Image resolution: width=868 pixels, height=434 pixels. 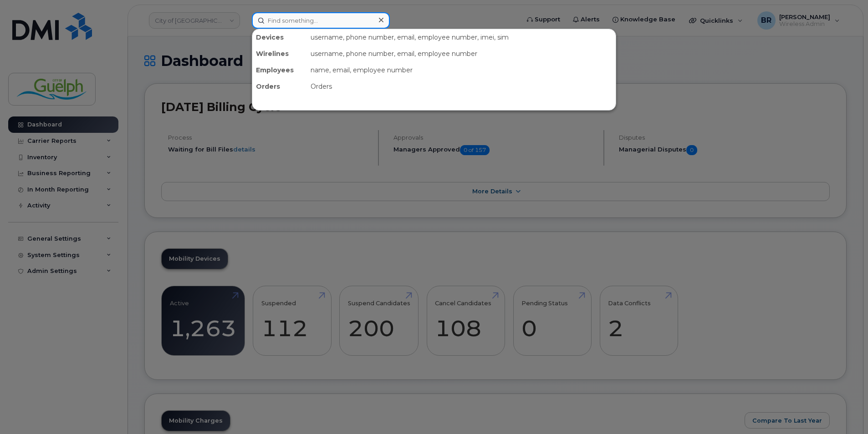 What do you see at coordinates (280, 70) in the screenshot?
I see `div: Employees` at bounding box center [280, 70].